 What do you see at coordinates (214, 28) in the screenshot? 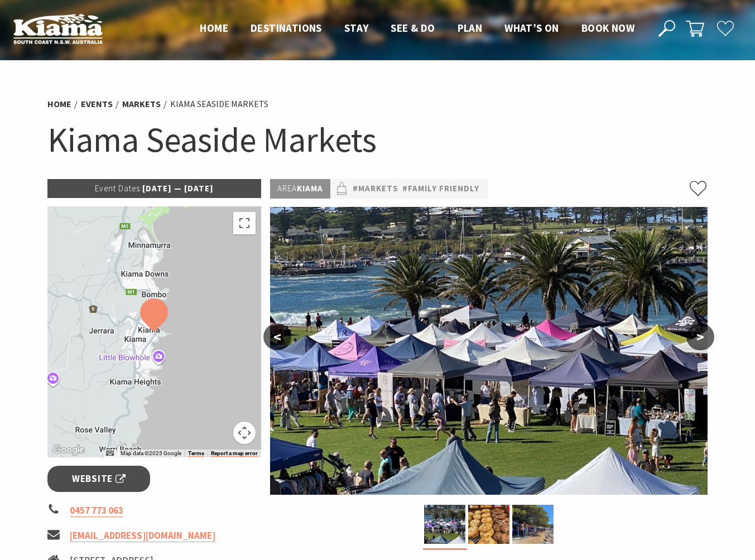
I see `span: Home` at bounding box center [214, 28].